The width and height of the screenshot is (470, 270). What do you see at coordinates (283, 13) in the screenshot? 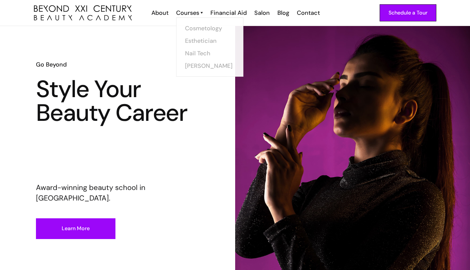
I see `a: Blog` at bounding box center [283, 13].